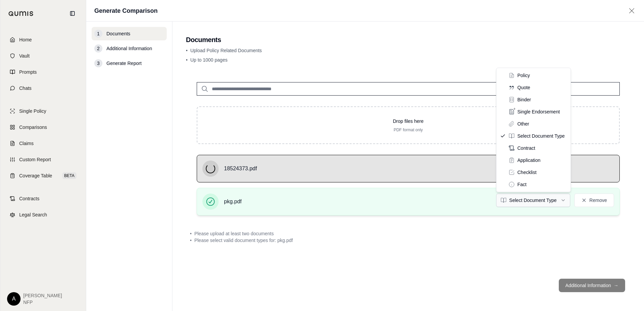 The image size is (644, 311). Describe the element at coordinates (522, 185) in the screenshot. I see `span: Fact` at that location.